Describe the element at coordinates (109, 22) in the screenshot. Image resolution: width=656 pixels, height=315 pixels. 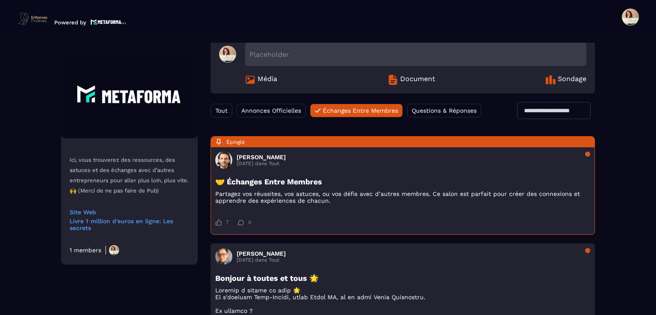
I see `img: logo` at that location.